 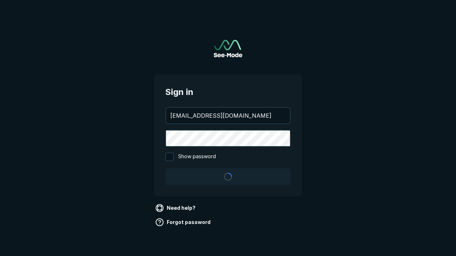 I want to click on span: Sign in, so click(x=228, y=92).